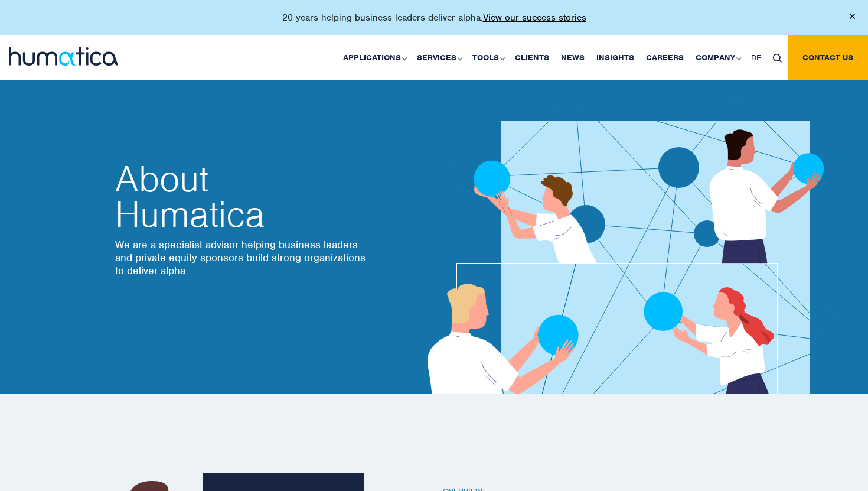 The height and width of the screenshot is (491, 868). What do you see at coordinates (573, 58) in the screenshot?
I see `a: News` at bounding box center [573, 58].